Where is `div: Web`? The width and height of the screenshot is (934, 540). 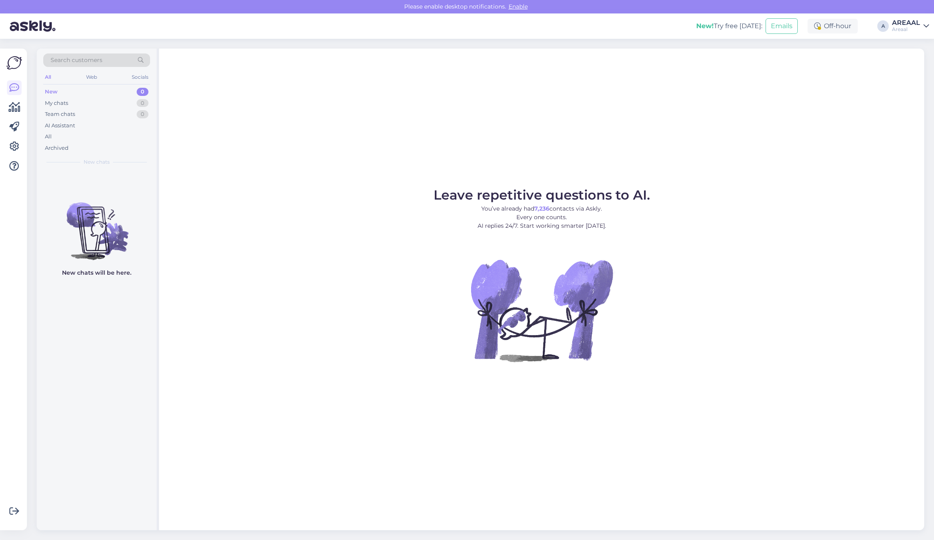 div: Web is located at coordinates (91, 77).